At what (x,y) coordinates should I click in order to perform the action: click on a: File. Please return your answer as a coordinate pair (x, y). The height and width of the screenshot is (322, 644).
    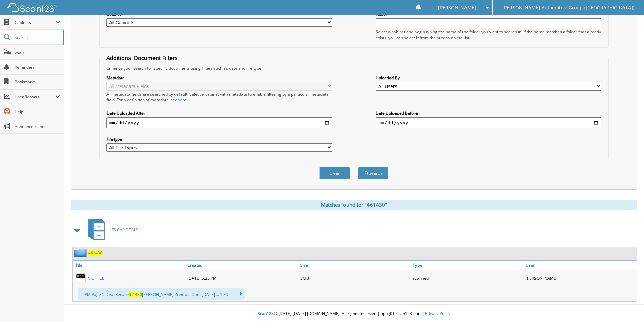
    Looking at the image, I should click on (129, 265).